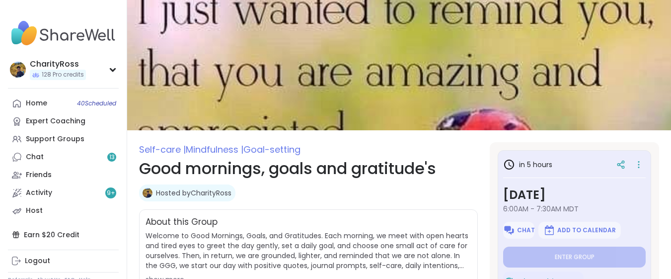  I want to click on img: ShareWell Nav Logo, so click(63, 33).